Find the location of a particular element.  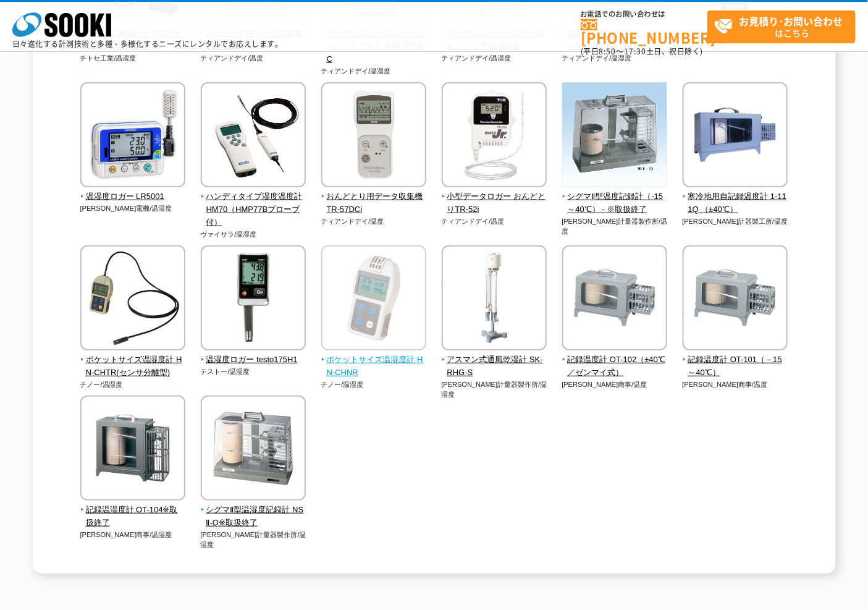

span: 温湿度ロガー testo175H1 is located at coordinates (253, 359).